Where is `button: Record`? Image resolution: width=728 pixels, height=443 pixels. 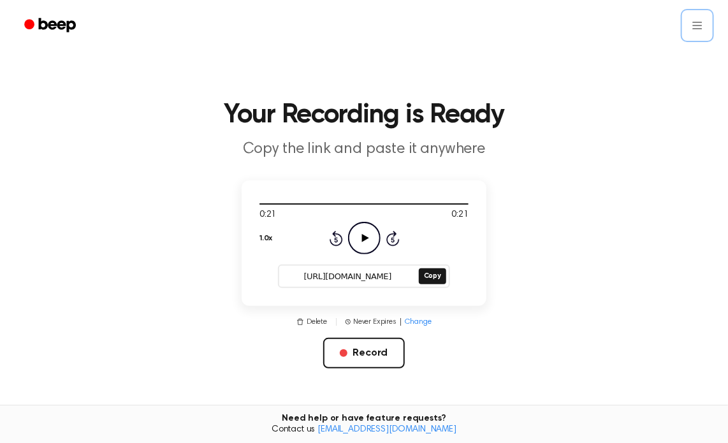
button: Record is located at coordinates (364, 353).